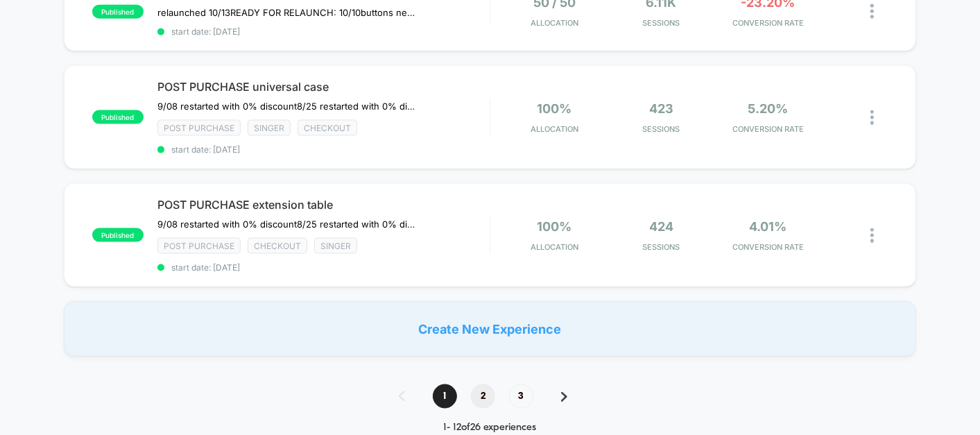  What do you see at coordinates (521, 396) in the screenshot?
I see `span: 3` at bounding box center [521, 396].